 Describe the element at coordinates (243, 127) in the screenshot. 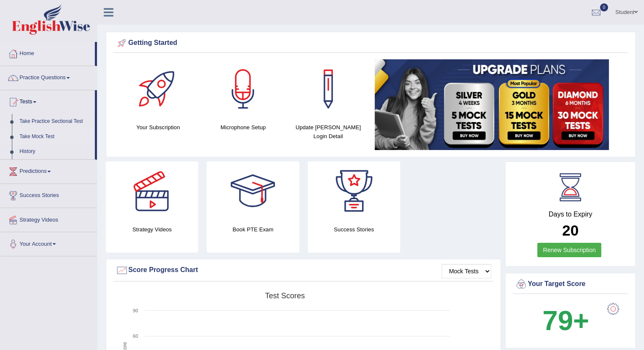

I see `h4: Microphone Setup` at that location.